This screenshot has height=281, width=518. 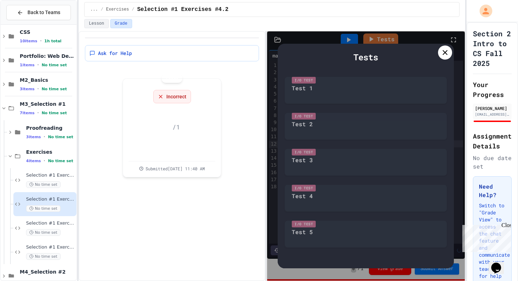 What do you see at coordinates (47, 56) in the screenshot?
I see `span: Portfolio: Web Dev Final Project` at bounding box center [47, 56].